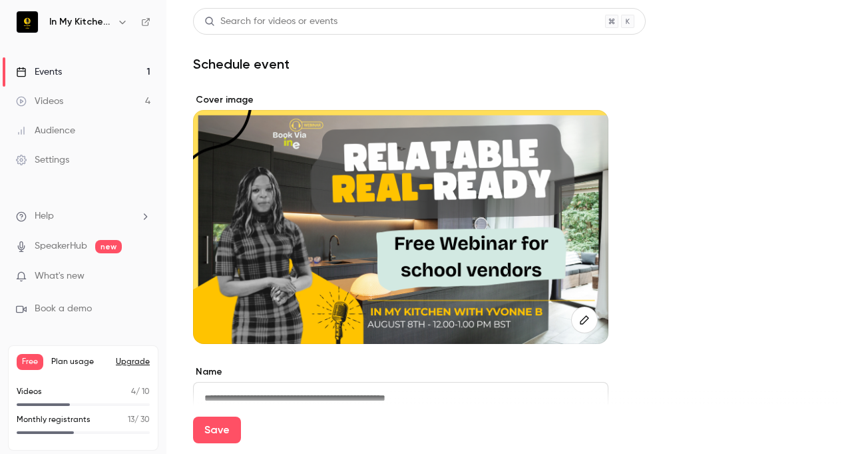 Image resolution: width=868 pixels, height=454 pixels. I want to click on button: Upgrade, so click(132, 362).